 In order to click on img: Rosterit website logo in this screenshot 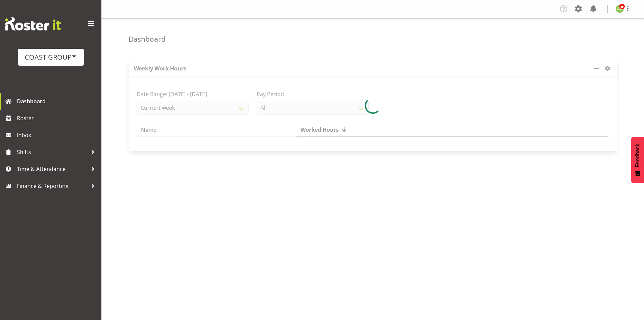, I will do `click(33, 24)`.